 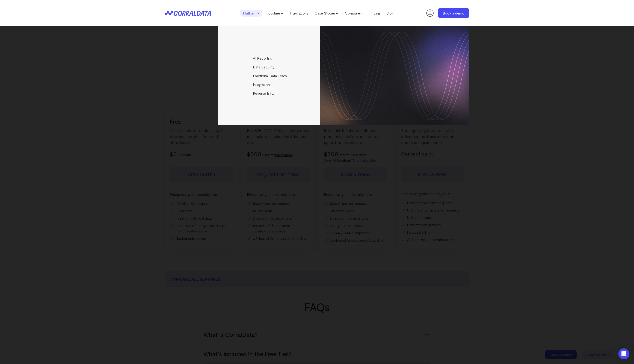 What do you see at coordinates (624, 354) in the screenshot?
I see `div: Open Intercom Messenger` at bounding box center [624, 354].